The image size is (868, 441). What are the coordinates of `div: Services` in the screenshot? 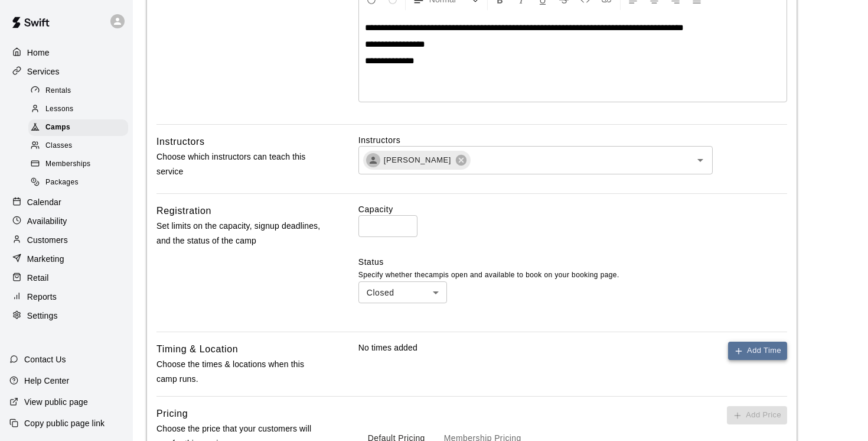 It's located at (66, 71).